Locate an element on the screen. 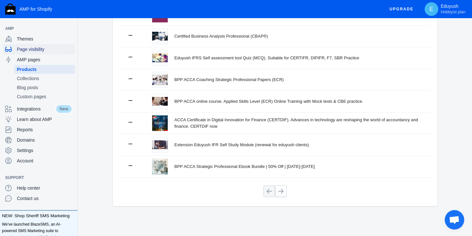 This screenshot has width=472, height=236. span: Themes is located at coordinates (44, 39).